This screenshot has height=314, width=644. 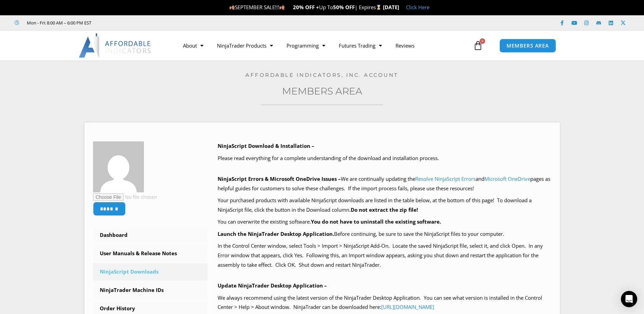 What do you see at coordinates (344, 7) in the screenshot?
I see `strong: 50% OFF` at bounding box center [344, 7].